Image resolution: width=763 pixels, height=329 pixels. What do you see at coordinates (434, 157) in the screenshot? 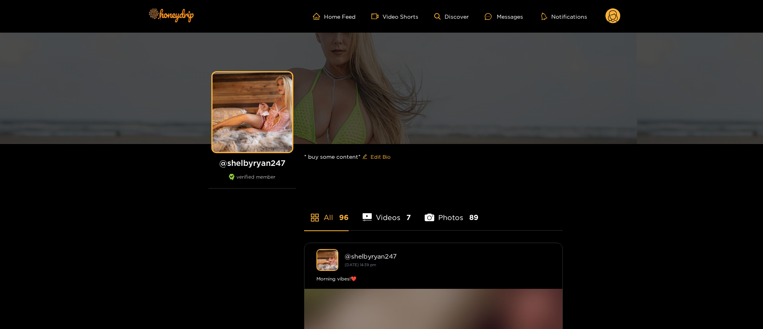
I see `div: * buy some content*` at bounding box center [434, 157].